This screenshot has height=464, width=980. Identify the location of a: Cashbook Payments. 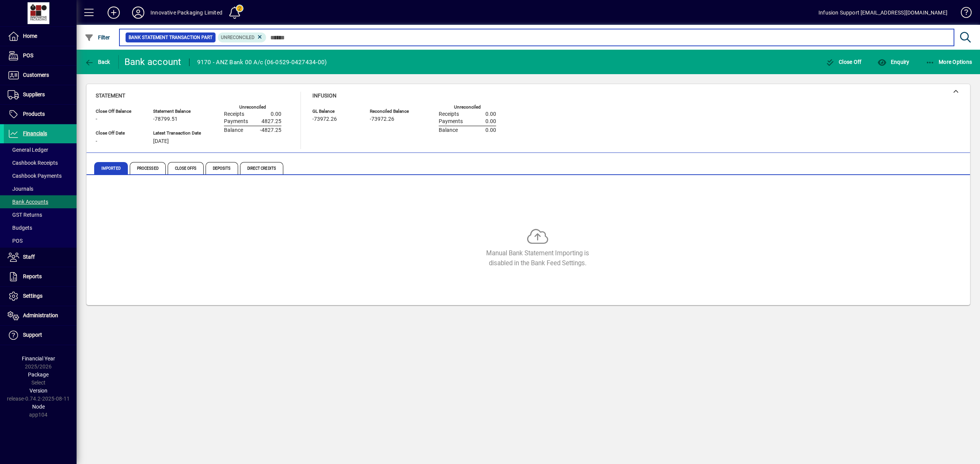
(40, 176).